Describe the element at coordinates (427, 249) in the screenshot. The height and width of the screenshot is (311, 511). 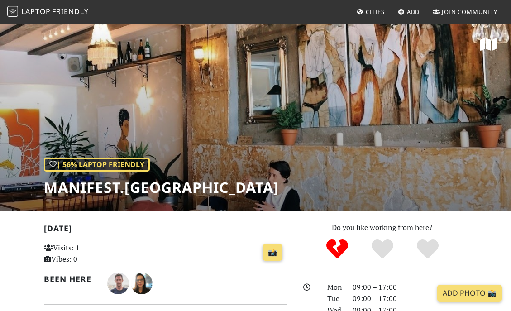
I see `div: Definitely!` at that location.